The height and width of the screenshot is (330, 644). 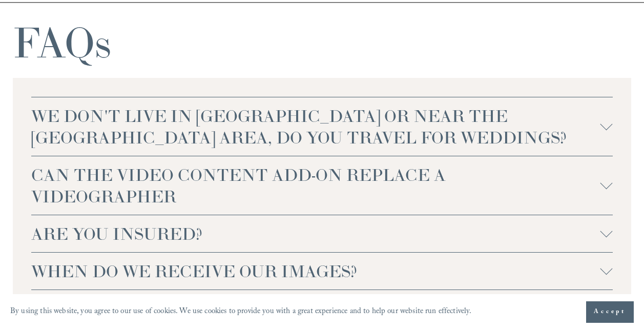 I want to click on span: CAN THE VIDEO CONTENT ADD-ON REPLACE A VIDEOGRAPHER, so click(x=316, y=186).